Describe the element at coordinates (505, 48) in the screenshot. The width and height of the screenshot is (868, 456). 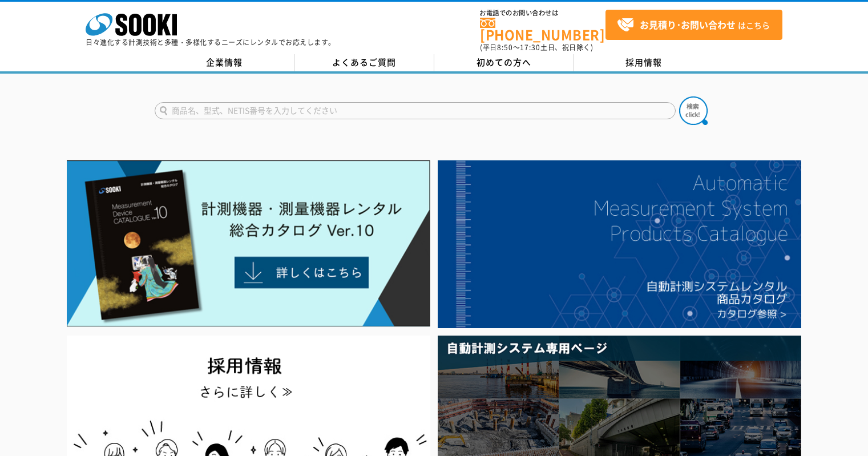
I see `span: 8:50` at that location.